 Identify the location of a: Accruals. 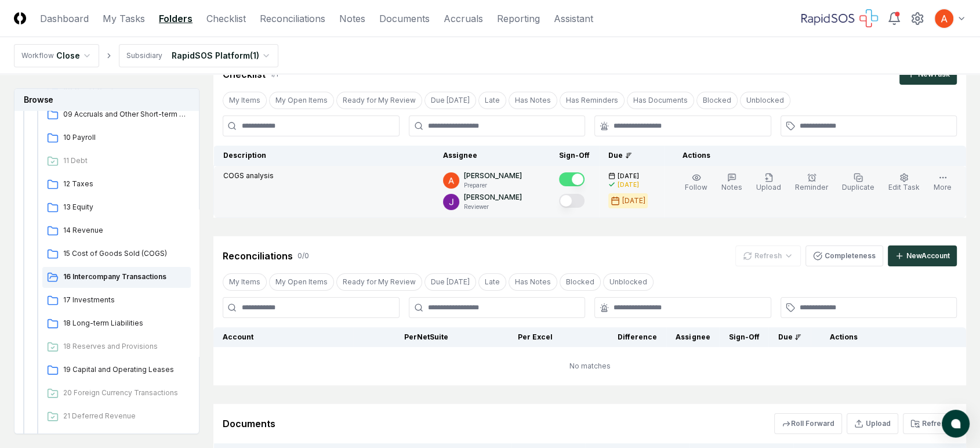
(463, 19).